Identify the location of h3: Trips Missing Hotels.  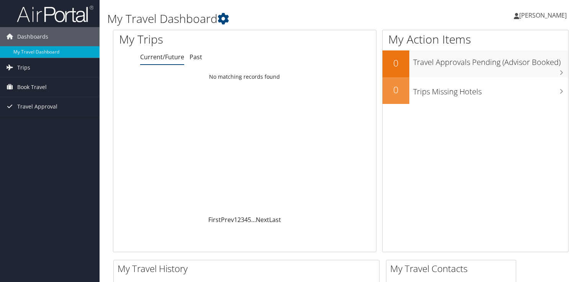
(490, 90).